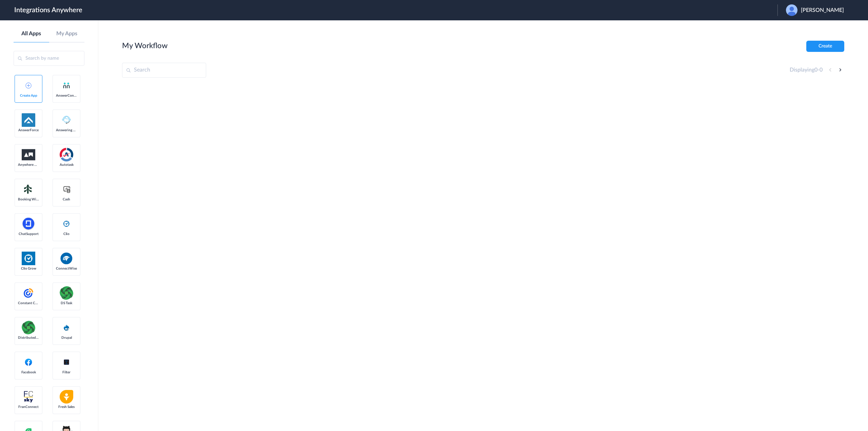  What do you see at coordinates (29, 120) in the screenshot?
I see `img: af-app-logo.svg` at bounding box center [29, 120].